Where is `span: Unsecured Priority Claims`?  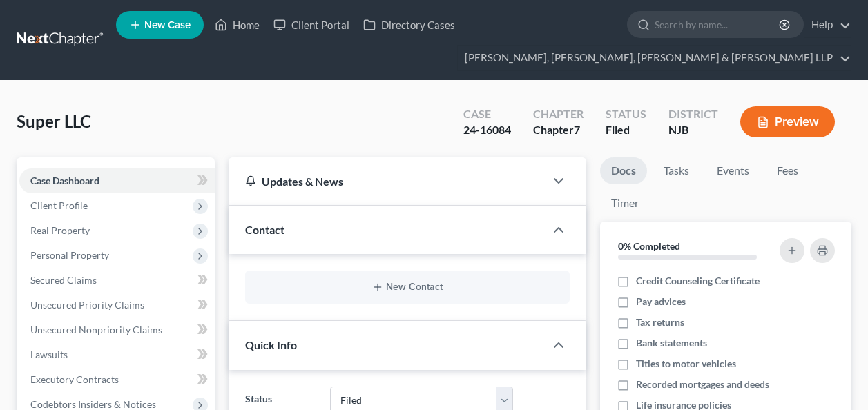 span: Unsecured Priority Claims is located at coordinates (87, 304).